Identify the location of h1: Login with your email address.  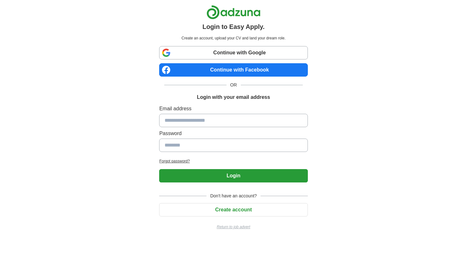
(234, 97).